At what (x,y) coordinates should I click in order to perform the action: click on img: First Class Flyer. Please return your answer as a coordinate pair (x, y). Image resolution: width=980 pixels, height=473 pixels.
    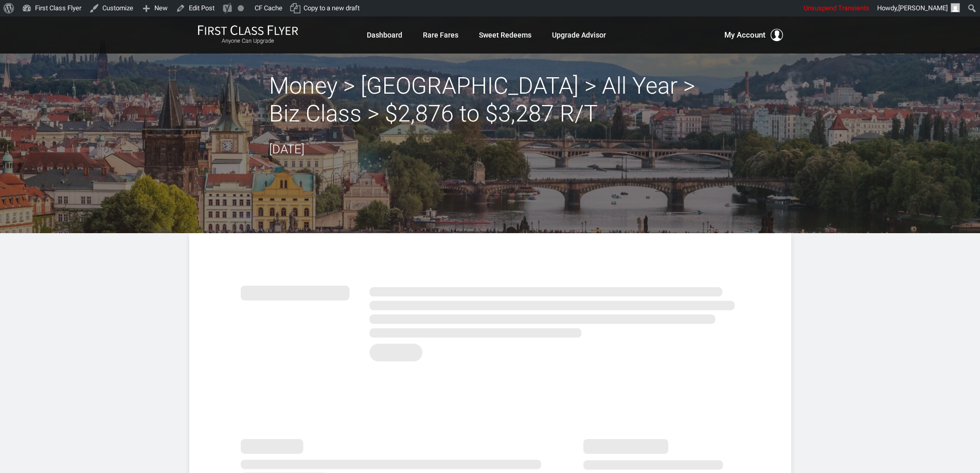
    Looking at the image, I should click on (248, 30).